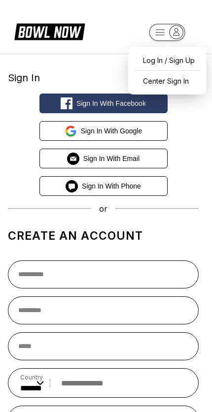 Image resolution: width=212 pixels, height=412 pixels. What do you see at coordinates (103, 78) in the screenshot?
I see `div: Sign In` at bounding box center [103, 78].